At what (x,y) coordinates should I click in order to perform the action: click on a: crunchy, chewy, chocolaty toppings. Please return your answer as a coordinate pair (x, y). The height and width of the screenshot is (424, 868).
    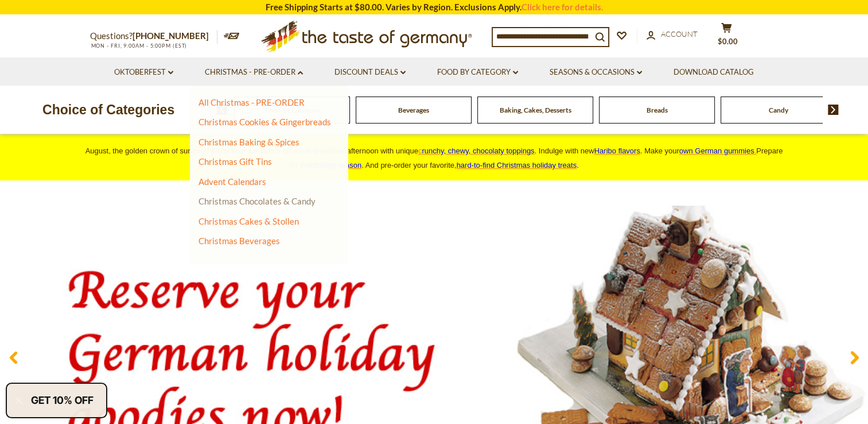
    Looking at the image, I should click on (476, 150).